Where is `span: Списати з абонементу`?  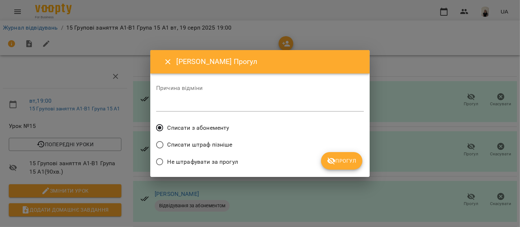 span: Списати з абонементу is located at coordinates (198, 128).